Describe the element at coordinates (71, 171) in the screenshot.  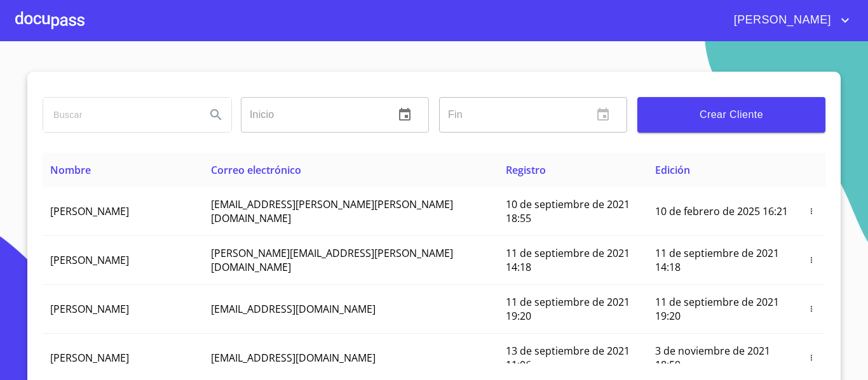
I see `span: Nombre` at that location.